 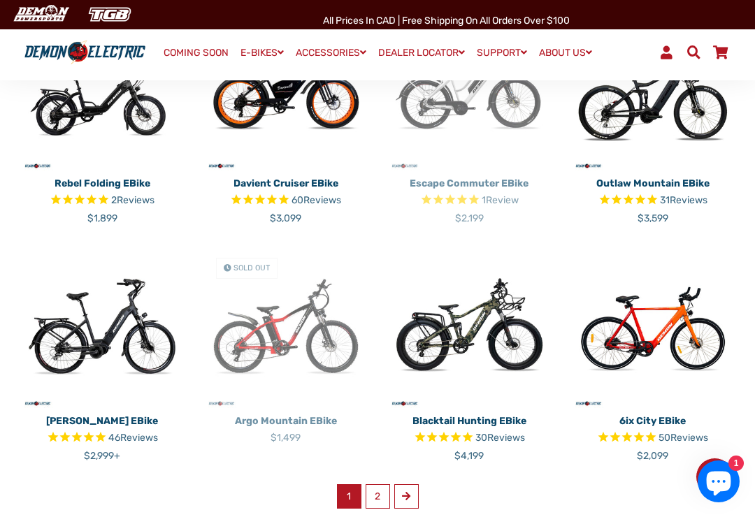 I want to click on a: 6ix City eBike - Demon Electric, so click(x=653, y=328).